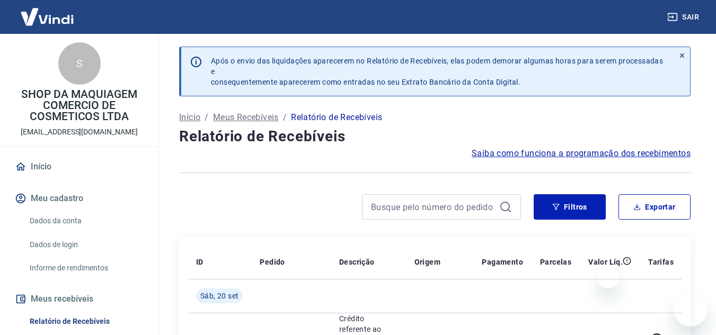  Describe the element at coordinates (433, 207) in the screenshot. I see `input: Busque pelo número do pedido` at that location.